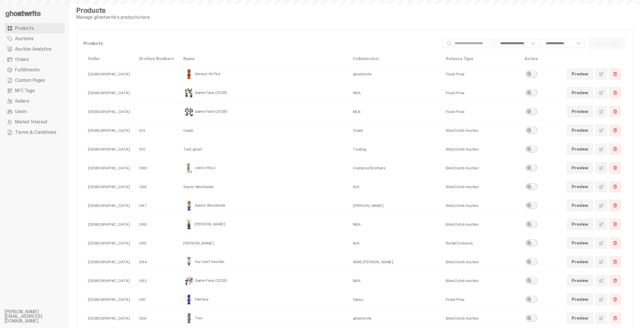  Describe the element at coordinates (35, 49) in the screenshot. I see `a: Auction Analytics` at that location.